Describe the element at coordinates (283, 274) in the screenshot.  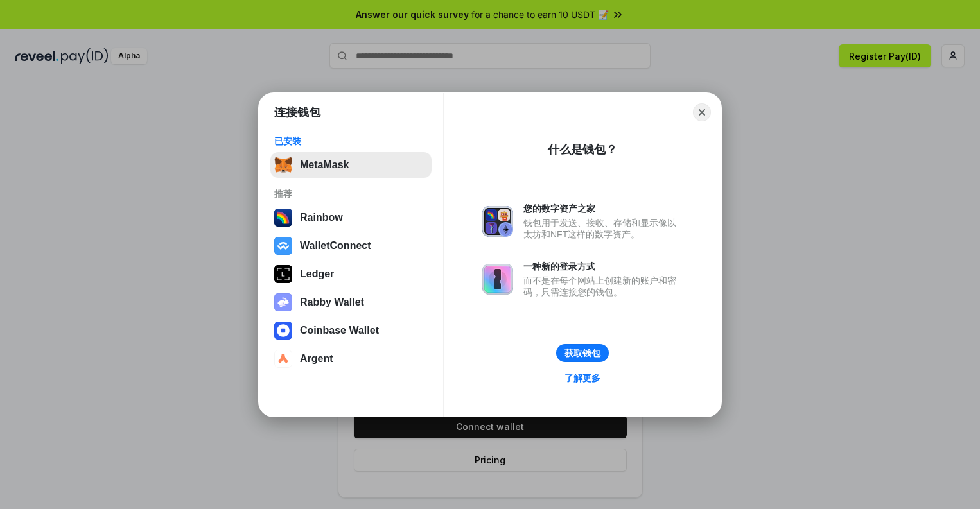
I see `img: svg+xml,%3Csvg%20xmlns%3D%22http%3A%2F%2Fwww.w3.org%2F2000%2Fsvg%22%20width%3D%2228%22%20height%3...` at that location.